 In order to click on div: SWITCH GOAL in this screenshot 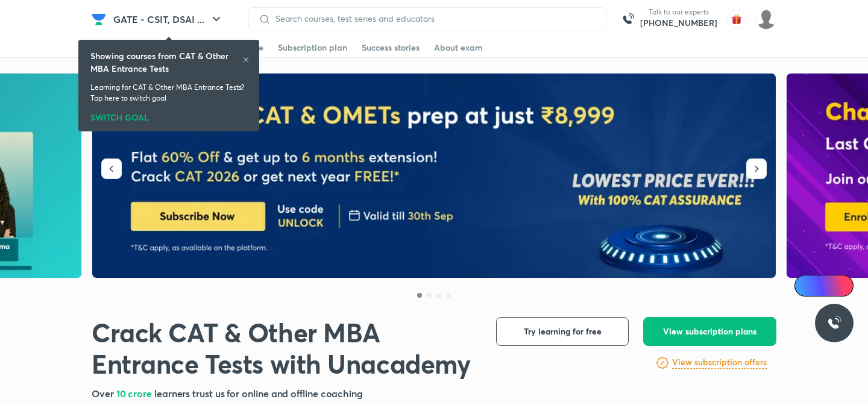, I will do `click(168, 115)`.